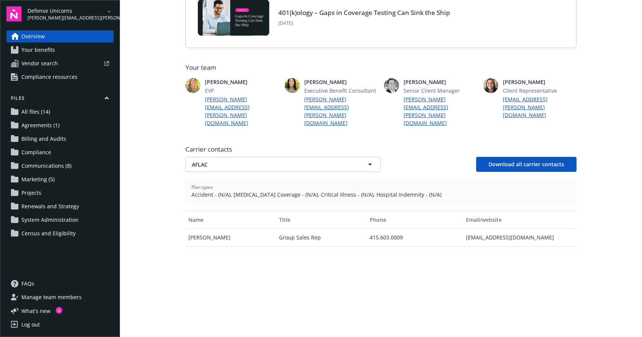  I want to click on span: Download all carrier contacts, so click(526, 164).